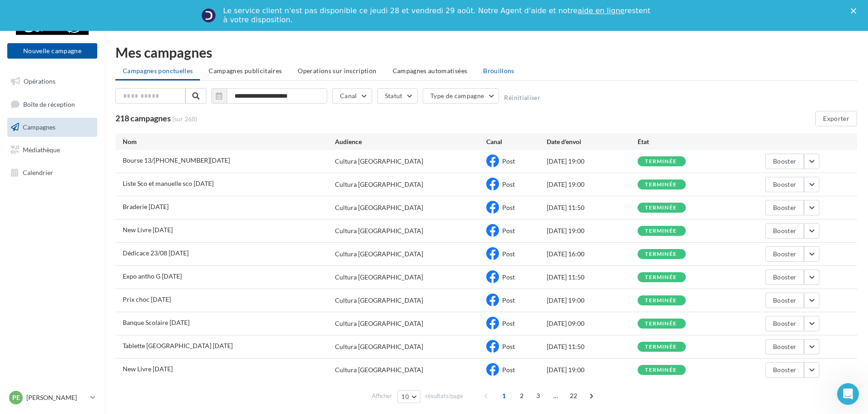  Describe the element at coordinates (521, 396) in the screenshot. I see `span: 2` at that location.